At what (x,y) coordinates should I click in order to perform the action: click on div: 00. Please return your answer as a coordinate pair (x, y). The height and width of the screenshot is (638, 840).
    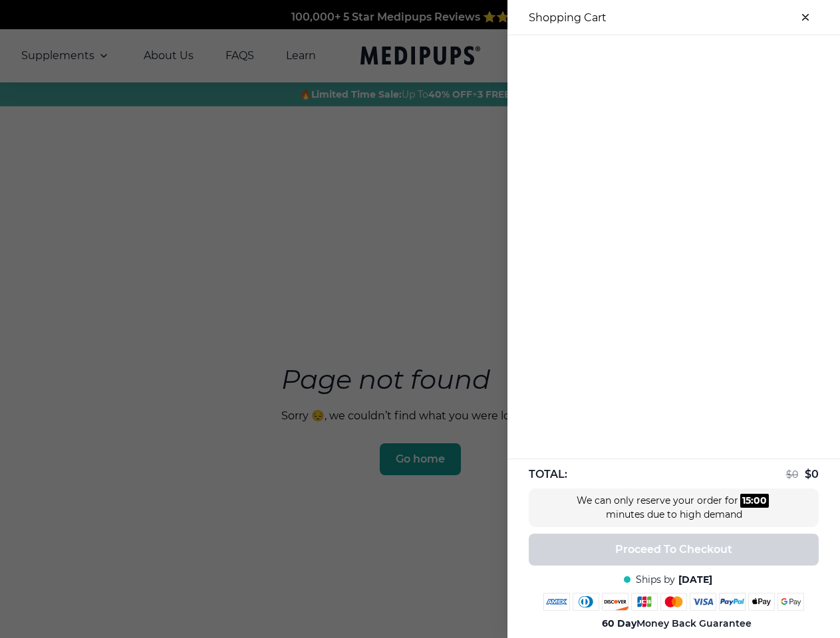
    Looking at the image, I should click on (760, 500).